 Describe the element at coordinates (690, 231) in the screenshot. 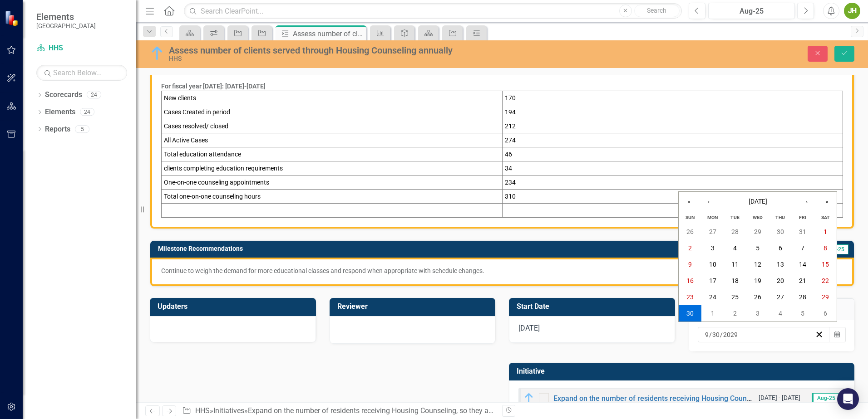

I see `button: August 26, 2029` at that location.